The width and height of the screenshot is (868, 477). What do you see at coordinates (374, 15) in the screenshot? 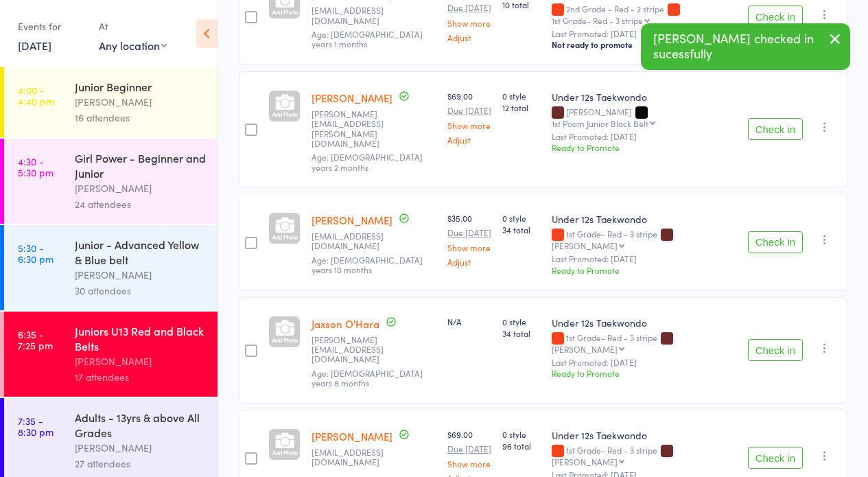
I see `small: shae_maree27@hotmail.com` at bounding box center [374, 15].